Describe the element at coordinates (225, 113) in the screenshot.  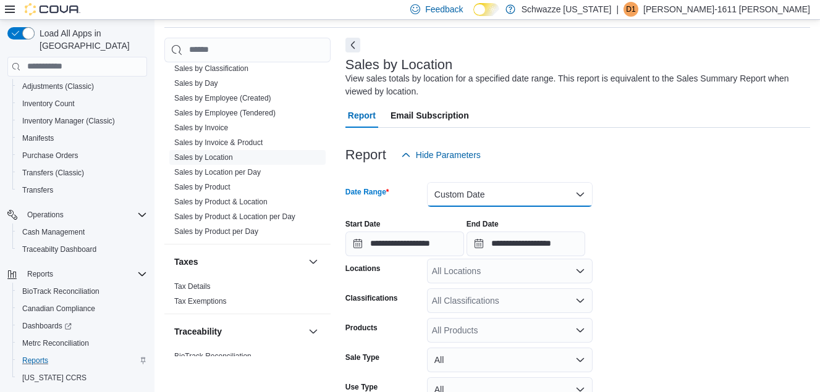
I see `span: Sales by Employee (Tendered)` at that location.